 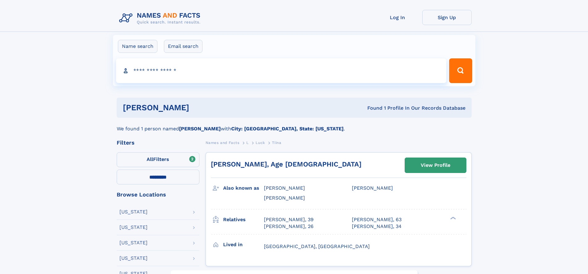 I want to click on h3: Relatives, so click(x=244, y=220).